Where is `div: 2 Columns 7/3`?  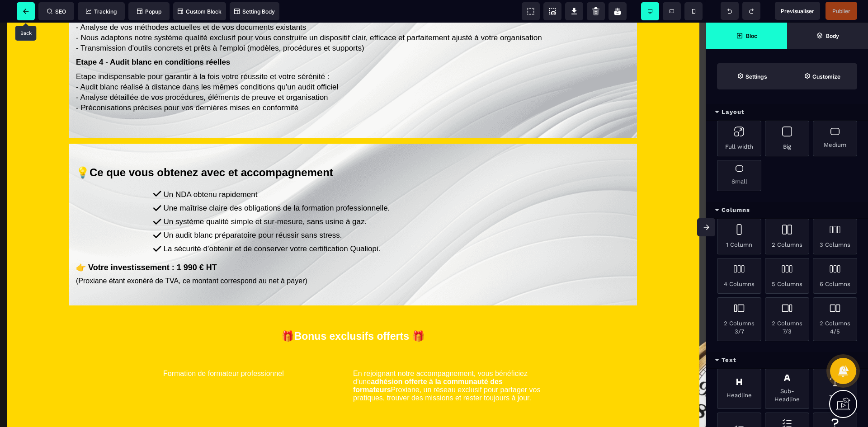 div: 2 Columns 7/3 is located at coordinates (787, 319).